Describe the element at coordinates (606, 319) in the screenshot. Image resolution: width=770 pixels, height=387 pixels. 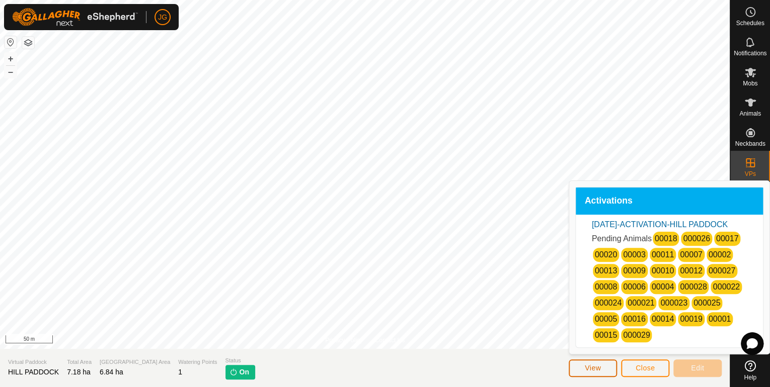
I see `a: 00005` at that location.